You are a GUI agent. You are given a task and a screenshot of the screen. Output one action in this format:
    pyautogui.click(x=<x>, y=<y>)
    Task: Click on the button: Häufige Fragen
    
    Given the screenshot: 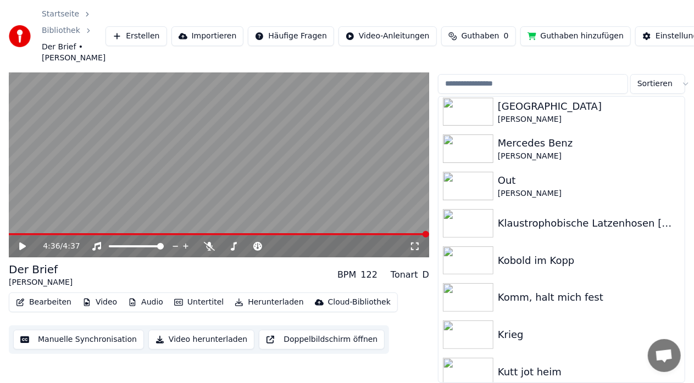 What is the action you would take?
    pyautogui.click(x=291, y=36)
    